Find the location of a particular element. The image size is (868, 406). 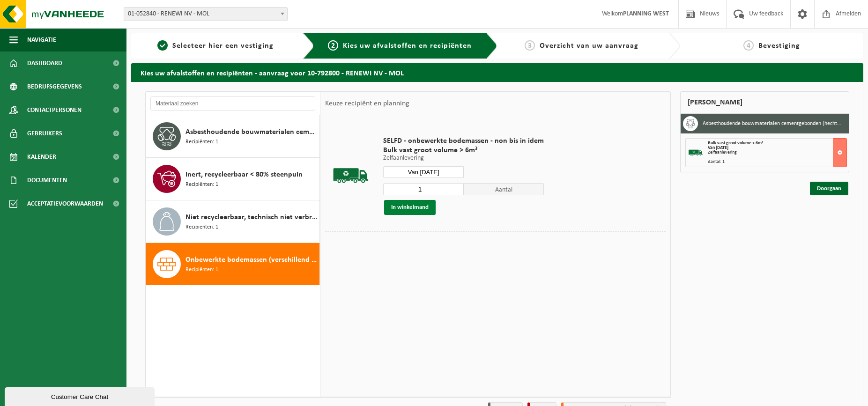

span: Bevestiging is located at coordinates (779, 46).